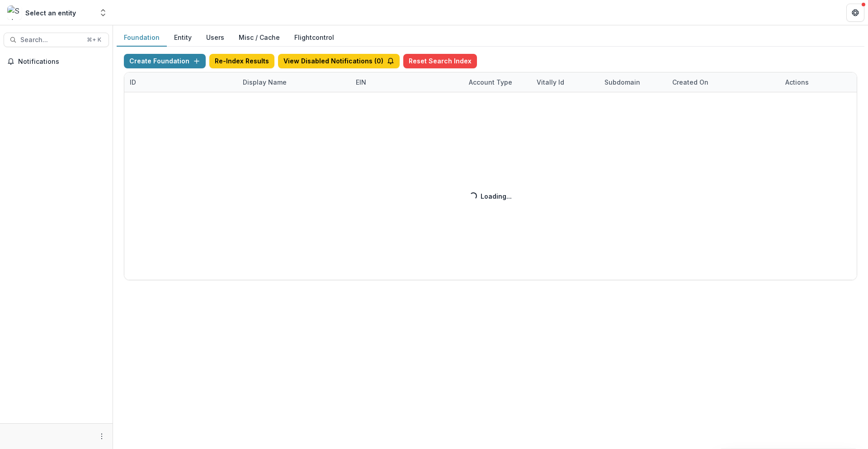 The height and width of the screenshot is (449, 868). What do you see at coordinates (62, 62) in the screenshot?
I see `span: Notifications` at bounding box center [62, 62].